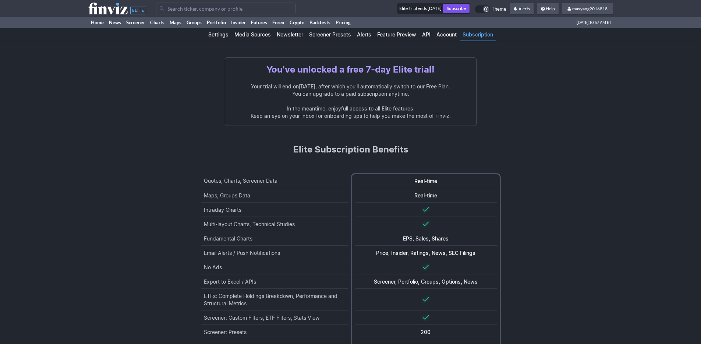 This screenshot has height=344, width=701. Describe the element at coordinates (426, 239) in the screenshot. I see `div: EPS, Sales, Shares` at that location.